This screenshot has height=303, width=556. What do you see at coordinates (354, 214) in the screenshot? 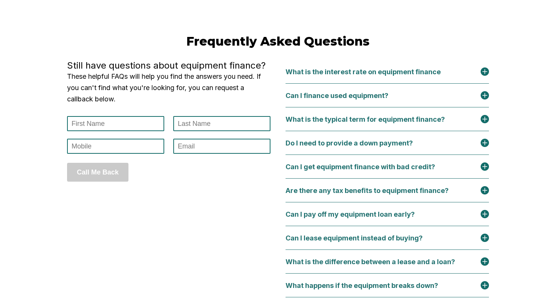
I see `div: Can I pay off my equipment loan early?` at bounding box center [354, 214].